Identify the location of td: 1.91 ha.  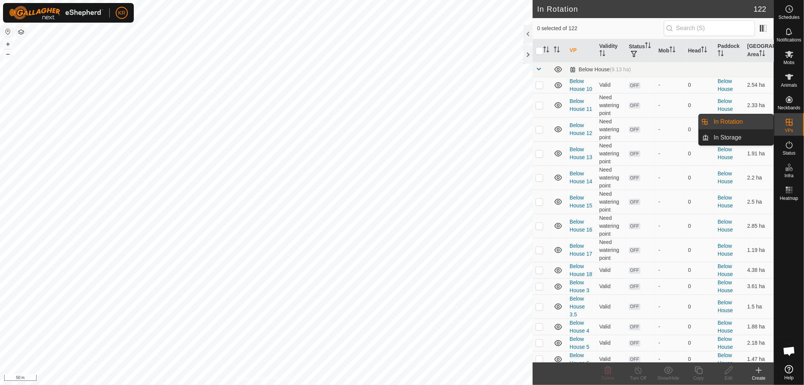
(759, 153).